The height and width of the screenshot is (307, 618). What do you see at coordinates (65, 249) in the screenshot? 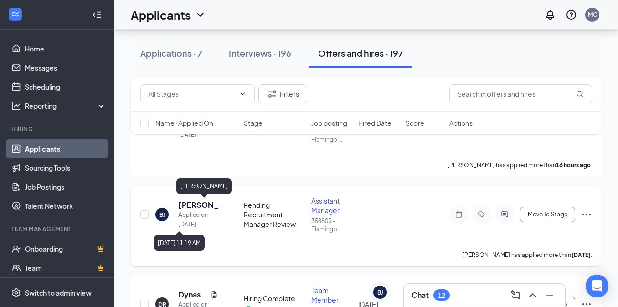
I see `a: OnboardingCrown` at bounding box center [65, 249].